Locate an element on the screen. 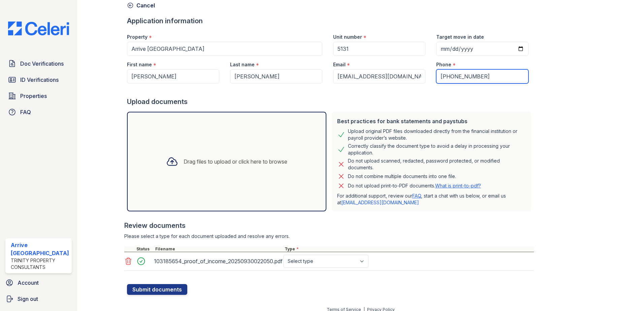 This screenshot has width=644, height=311. a: Doc Verifications is located at coordinates (38, 64).